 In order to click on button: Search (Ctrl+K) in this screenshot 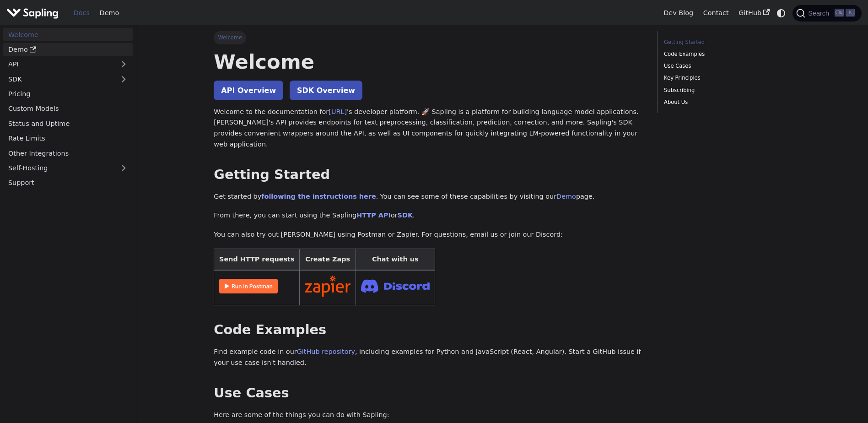, I will do `click(827, 13)`.